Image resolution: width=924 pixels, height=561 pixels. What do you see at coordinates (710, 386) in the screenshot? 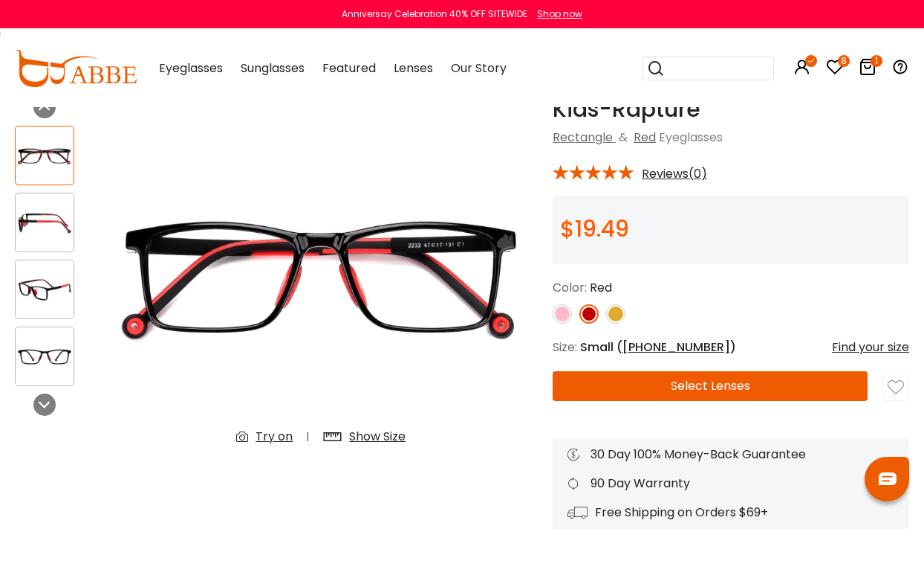
I see `button: Select Lenses` at bounding box center [710, 386].